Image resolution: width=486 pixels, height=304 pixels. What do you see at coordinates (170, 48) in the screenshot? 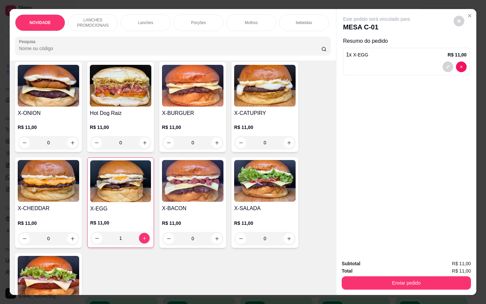
I see `input: Pesquisa` at bounding box center [170, 48].